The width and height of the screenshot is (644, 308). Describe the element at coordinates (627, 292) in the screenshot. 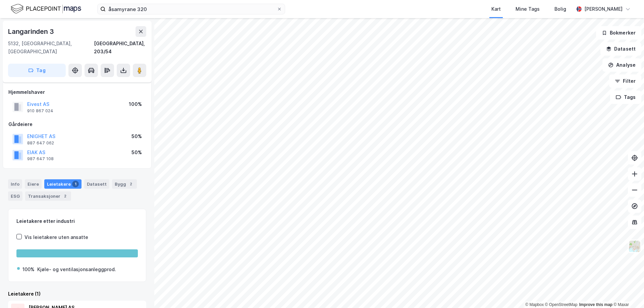

I see `div: Kontrollprogram for chat` at that location.